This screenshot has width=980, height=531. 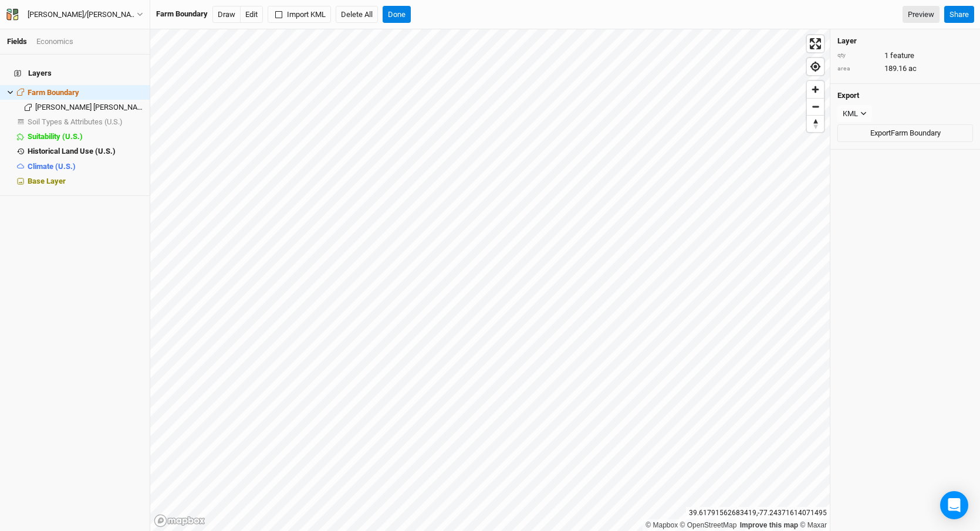 I want to click on a: OpenStreetMap, so click(x=709, y=525).